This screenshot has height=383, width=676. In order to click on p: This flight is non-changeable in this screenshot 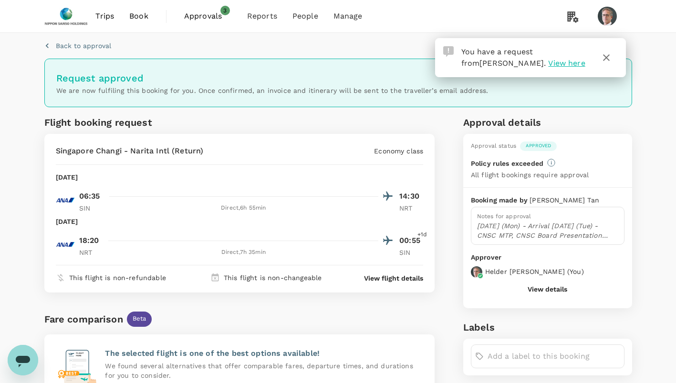, I will do `click(272, 278)`.